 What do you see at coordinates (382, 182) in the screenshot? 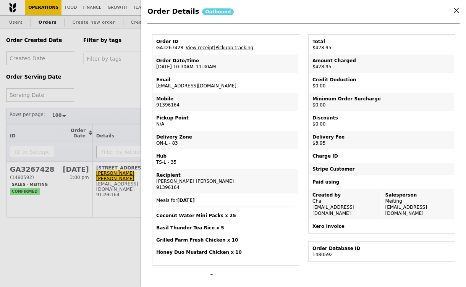
I see `div: Paid using` at bounding box center [382, 182].